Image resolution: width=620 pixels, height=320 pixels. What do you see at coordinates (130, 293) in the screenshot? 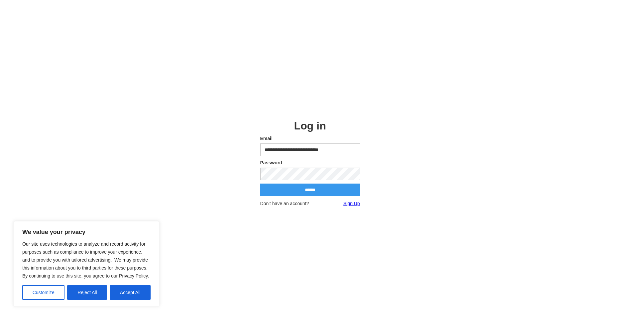
I see `button: Accept All` at bounding box center [130, 293].